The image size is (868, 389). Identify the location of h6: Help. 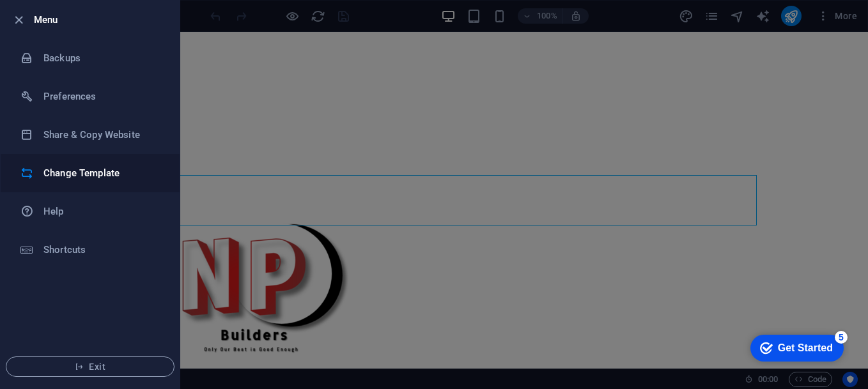
(103, 212).